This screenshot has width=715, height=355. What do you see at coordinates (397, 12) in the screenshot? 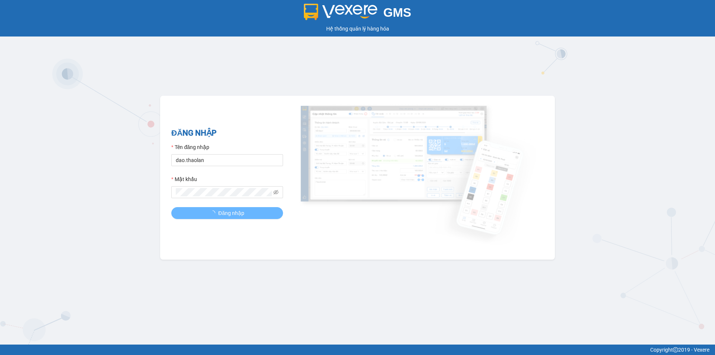
I see `span: GMS` at bounding box center [397, 12].